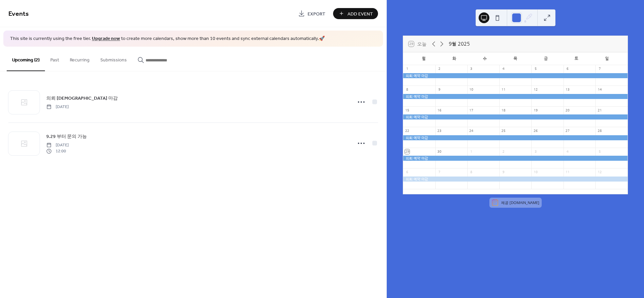 The height and width of the screenshot is (298, 644). I want to click on div: 24, so click(472, 131).